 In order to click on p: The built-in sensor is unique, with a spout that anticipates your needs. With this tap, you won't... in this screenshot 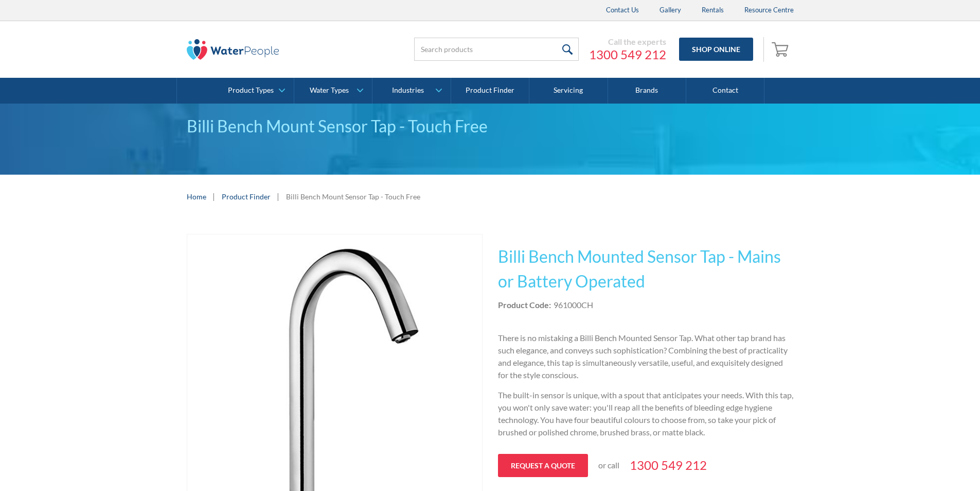, I will do `click(646, 413)`.